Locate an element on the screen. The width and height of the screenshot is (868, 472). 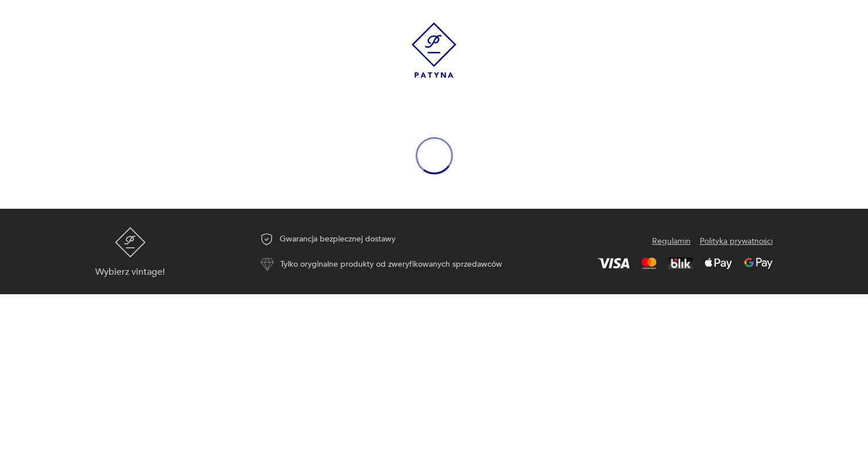
img: BLIK is located at coordinates (681, 263).